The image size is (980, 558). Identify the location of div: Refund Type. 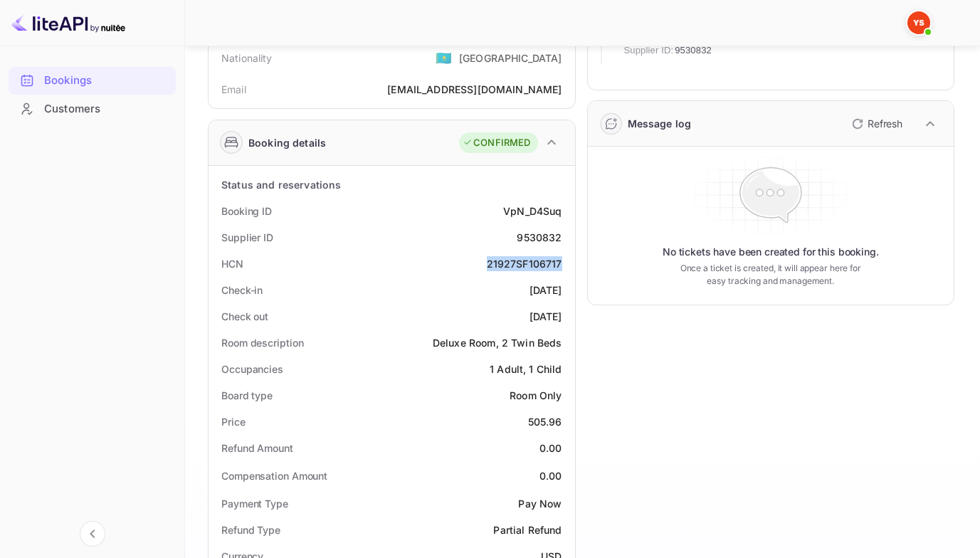
(251, 529).